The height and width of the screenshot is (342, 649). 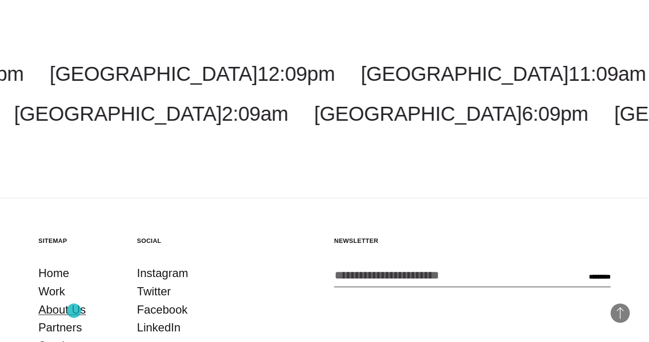 What do you see at coordinates (473, 240) in the screenshot?
I see `h5: Newsletter` at bounding box center [473, 240].